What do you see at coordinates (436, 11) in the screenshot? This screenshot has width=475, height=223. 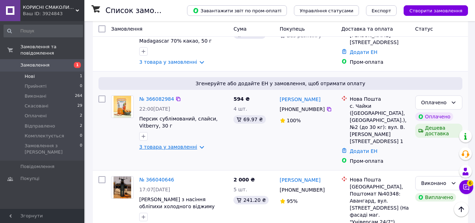 I see `button: Створити замовлення` at bounding box center [436, 11].